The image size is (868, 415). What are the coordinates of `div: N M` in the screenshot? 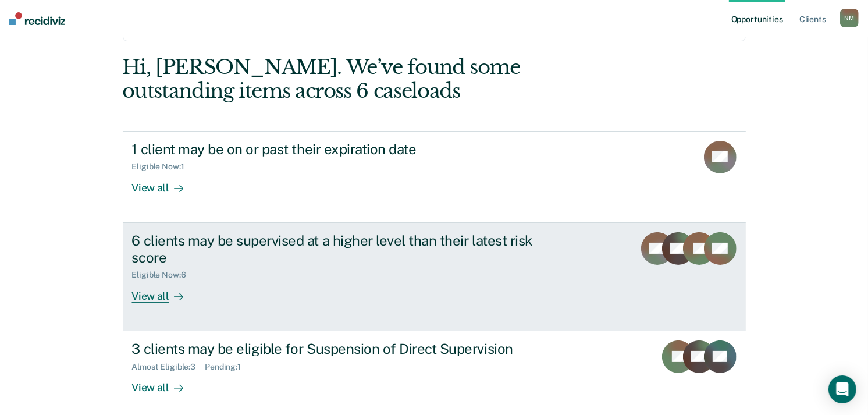 It's located at (849, 18).